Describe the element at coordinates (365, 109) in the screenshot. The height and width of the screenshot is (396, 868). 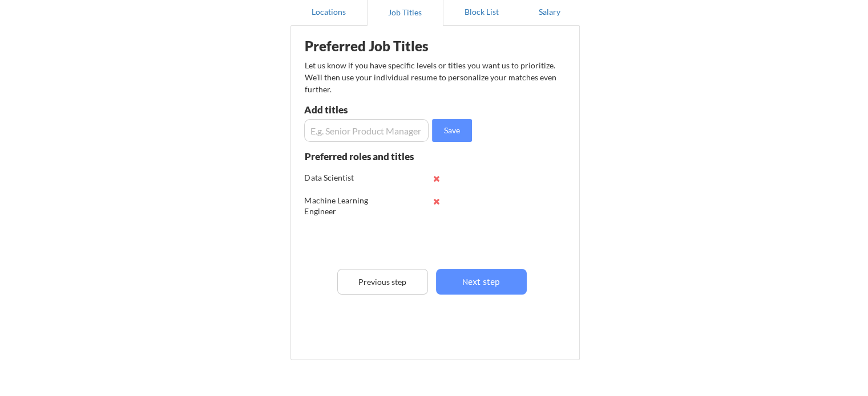
I see `div: Add titles` at that location.